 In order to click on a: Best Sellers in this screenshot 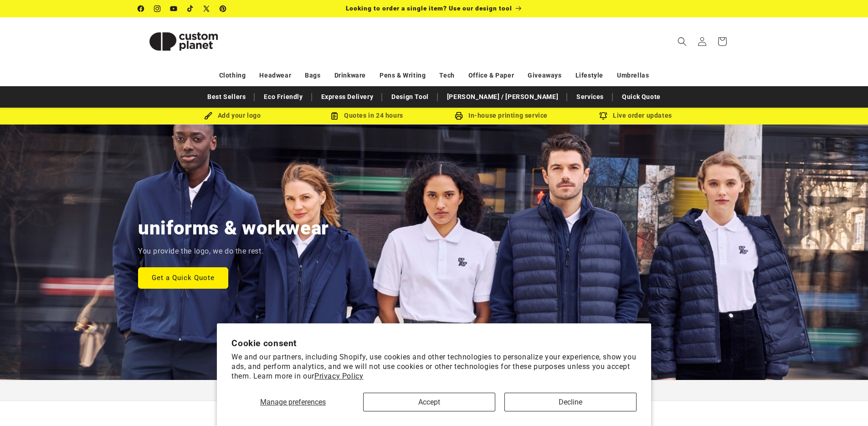, I will do `click(226, 97)`.